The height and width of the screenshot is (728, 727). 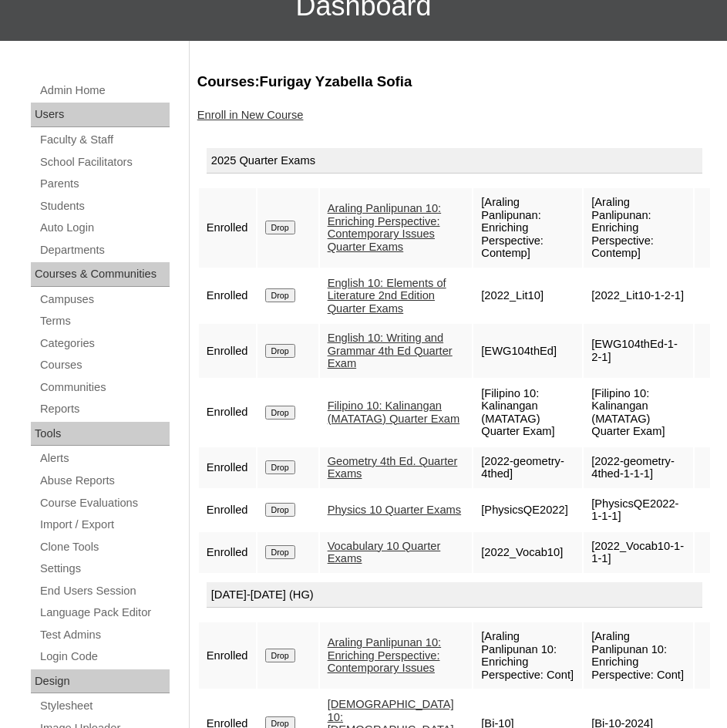 What do you see at coordinates (384, 552) in the screenshot?
I see `a: Vocabulary 10 Quarter Exams` at bounding box center [384, 552].